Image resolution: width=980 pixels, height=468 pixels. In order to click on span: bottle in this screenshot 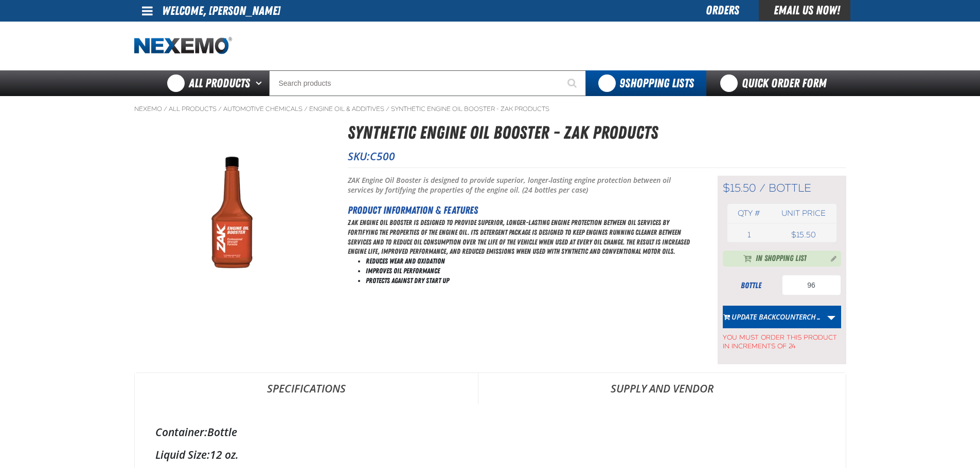, I will do `click(789, 188)`.